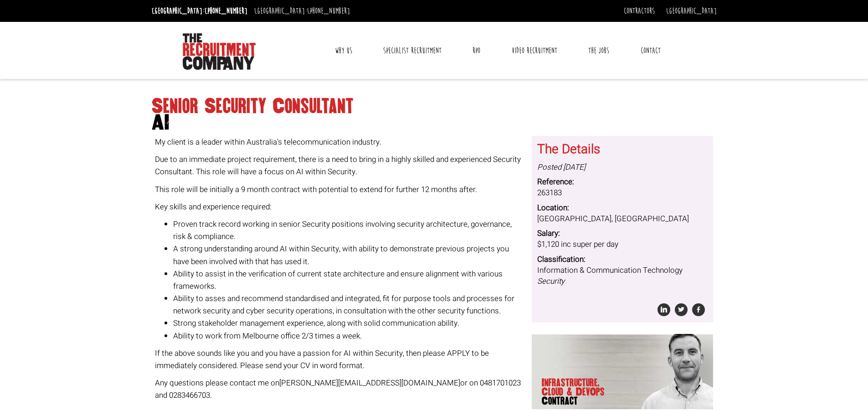 The height and width of the screenshot is (411, 868). I want to click on a: Contractors, so click(639, 11).